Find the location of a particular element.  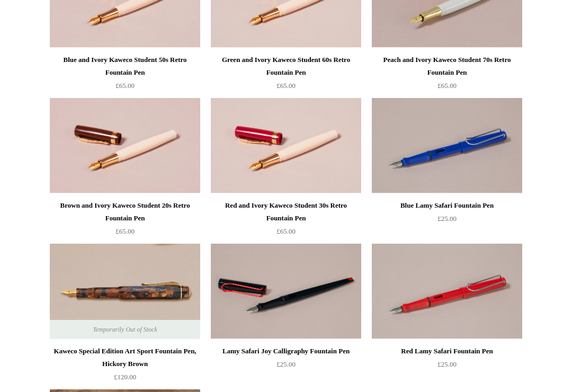

div: Red Lamy Safari Fountain Pen is located at coordinates (447, 351).